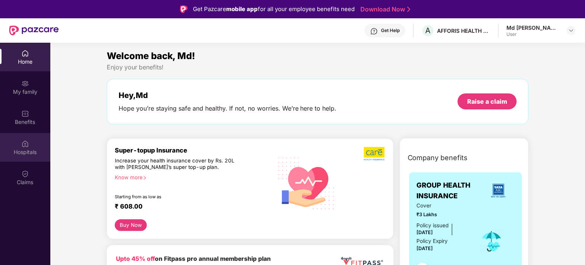  Describe the element at coordinates (131, 225) in the screenshot. I see `button: Buy Now` at that location.